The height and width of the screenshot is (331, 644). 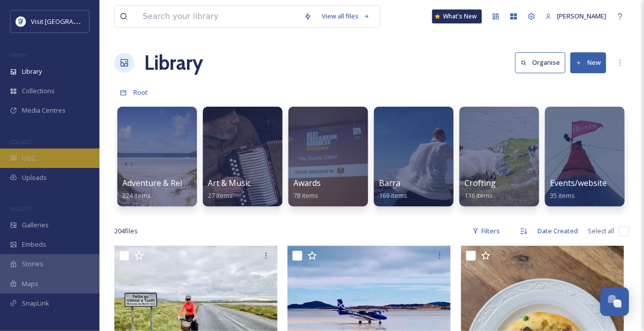 I want to click on a: Crofting136 items, so click(x=480, y=189).